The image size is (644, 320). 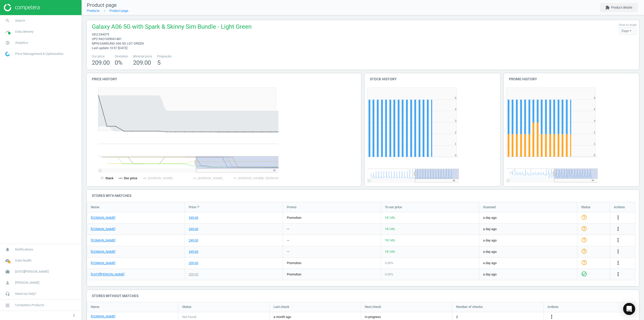 What do you see at coordinates (164, 57) in the screenshot?
I see `span: Proposals` at bounding box center [164, 57].